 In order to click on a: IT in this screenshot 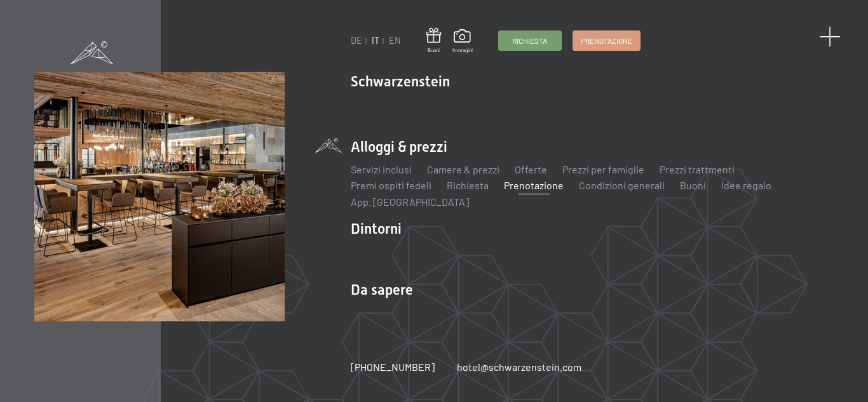, I will do `click(375, 40)`.